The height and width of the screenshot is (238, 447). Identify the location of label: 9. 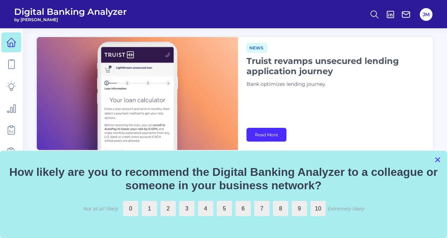
(299, 209).